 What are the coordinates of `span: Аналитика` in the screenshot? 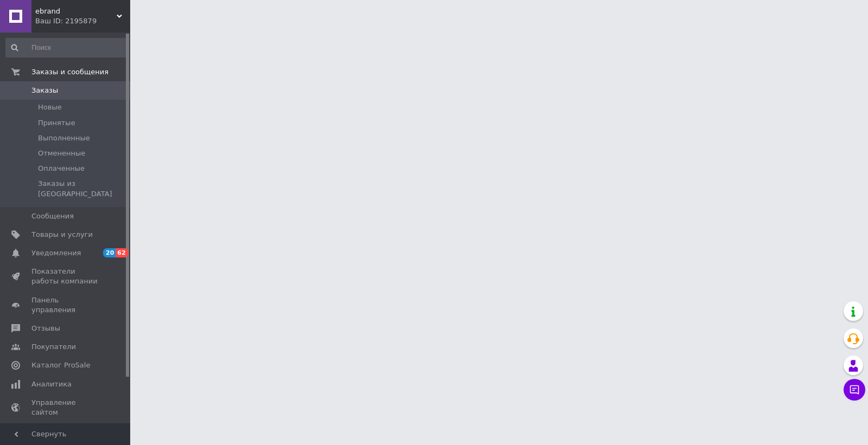 It's located at (52, 384).